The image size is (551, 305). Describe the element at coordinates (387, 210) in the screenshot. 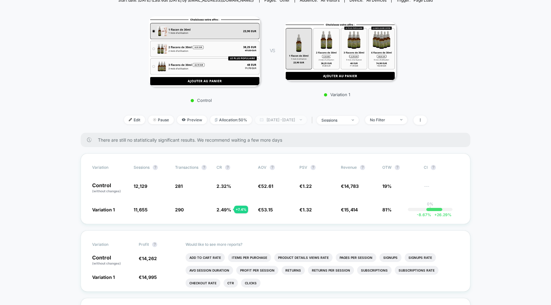

I see `span: 81%` at that location.